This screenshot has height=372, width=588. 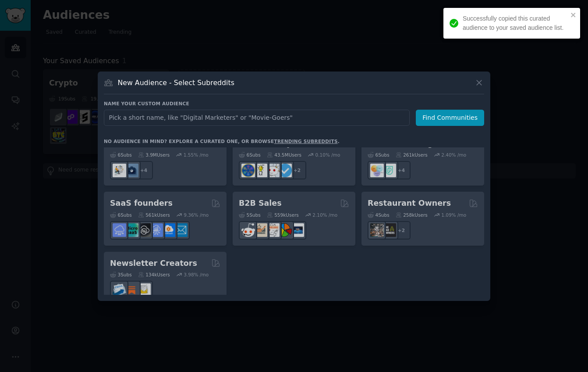 What do you see at coordinates (574, 15) in the screenshot?
I see `button: close` at bounding box center [574, 15].